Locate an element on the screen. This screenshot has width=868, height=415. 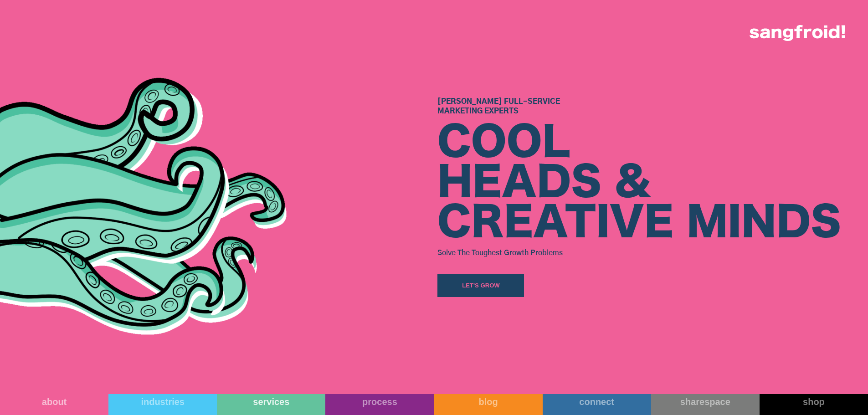
a: blog is located at coordinates (488, 405).